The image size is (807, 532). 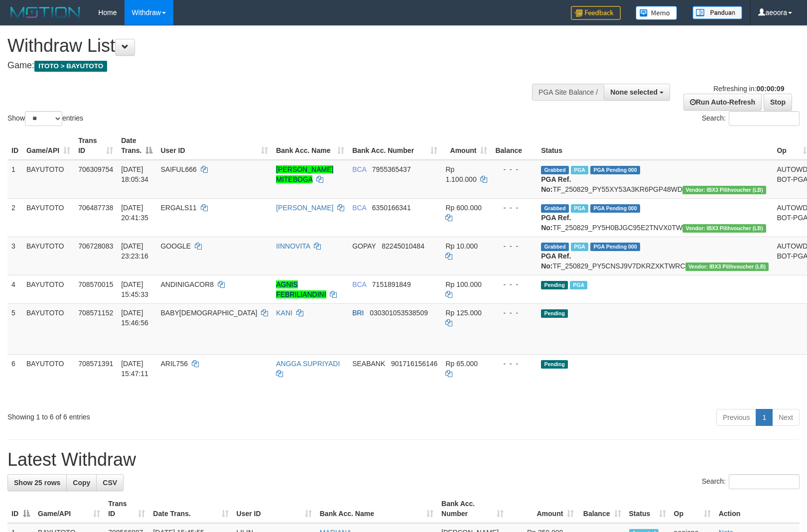 I want to click on input: Search:, so click(x=764, y=118).